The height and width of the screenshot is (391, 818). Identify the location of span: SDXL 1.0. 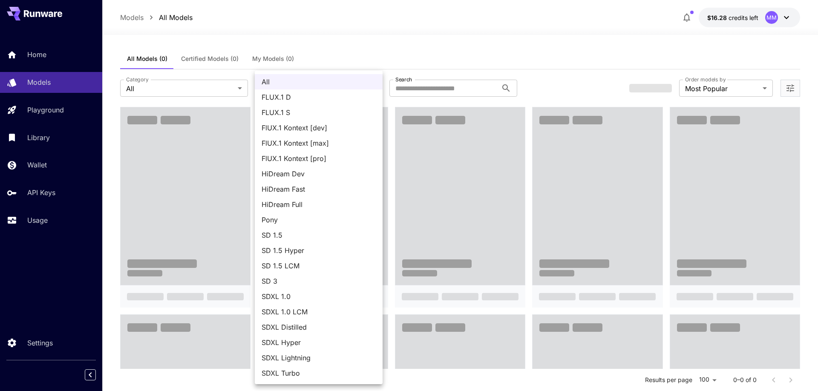
(319, 297).